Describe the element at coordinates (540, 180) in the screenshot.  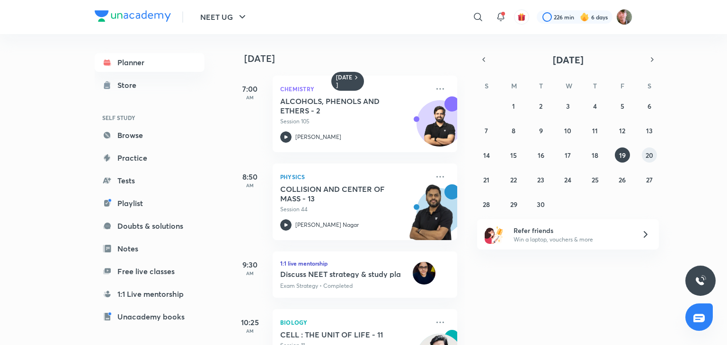
I see `abbr: September 23, 2025` at that location.